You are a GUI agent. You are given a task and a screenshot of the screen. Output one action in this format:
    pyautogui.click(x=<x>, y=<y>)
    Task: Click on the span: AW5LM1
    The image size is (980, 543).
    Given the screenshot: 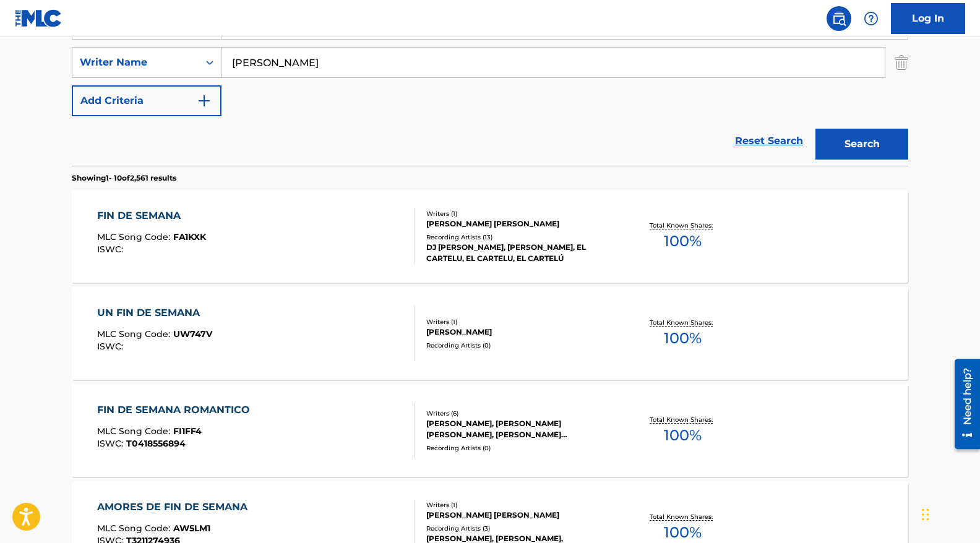 What is the action you would take?
    pyautogui.click(x=192, y=528)
    